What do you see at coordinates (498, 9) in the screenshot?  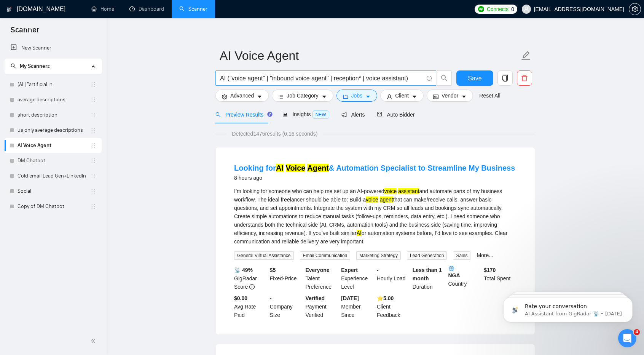 I see `span: Connects:` at bounding box center [498, 9].